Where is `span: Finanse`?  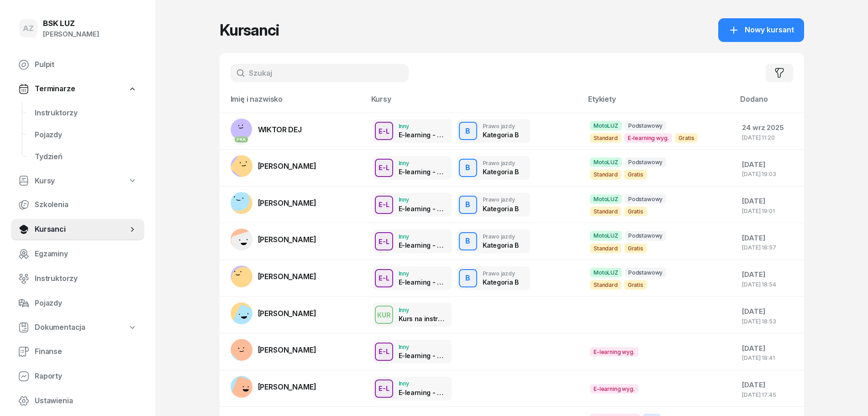
span: Finanse is located at coordinates (86, 352).